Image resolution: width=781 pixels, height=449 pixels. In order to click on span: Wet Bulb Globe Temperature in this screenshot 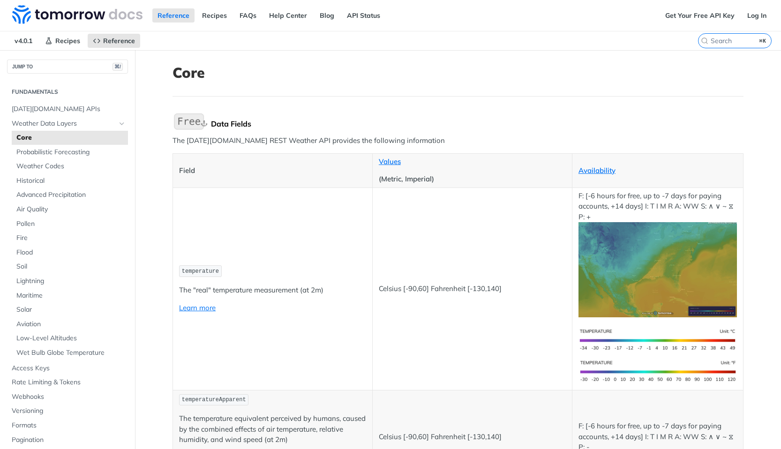, I will do `click(71, 353)`.